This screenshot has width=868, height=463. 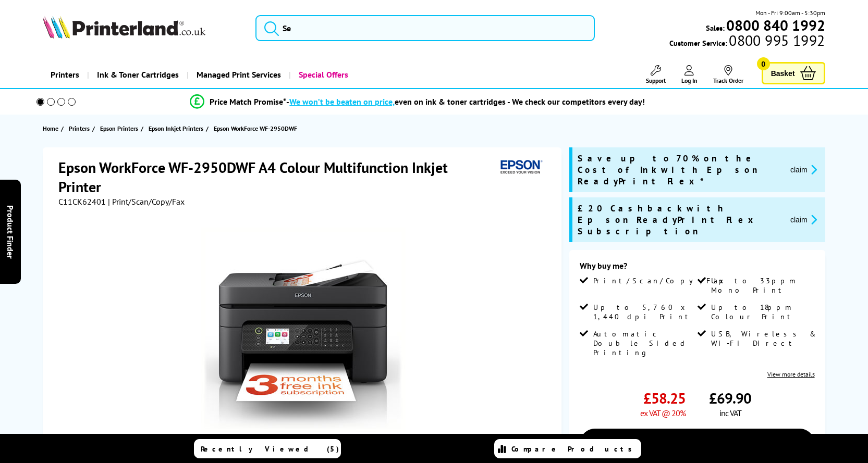 What do you see at coordinates (238, 75) in the screenshot?
I see `a: Managed Print Services` at bounding box center [238, 75].